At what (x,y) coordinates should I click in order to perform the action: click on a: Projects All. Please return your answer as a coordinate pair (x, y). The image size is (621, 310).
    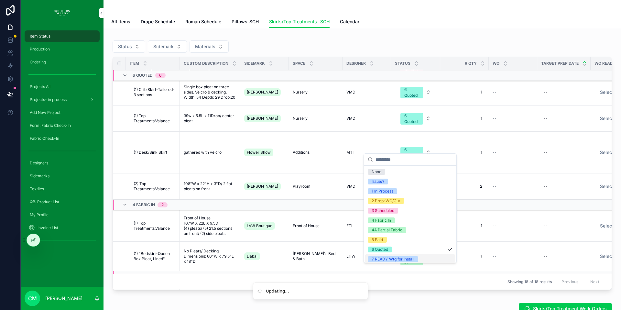
    Looking at the image, I should click on (62, 87).